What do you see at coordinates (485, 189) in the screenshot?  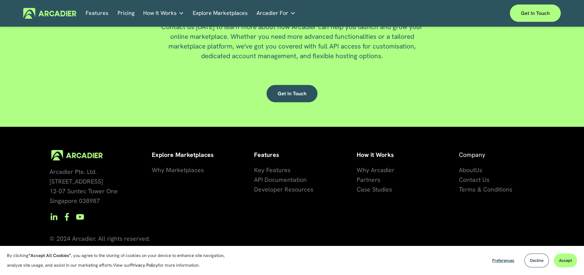 I see `span: Terms & Conditions` at bounding box center [485, 189].